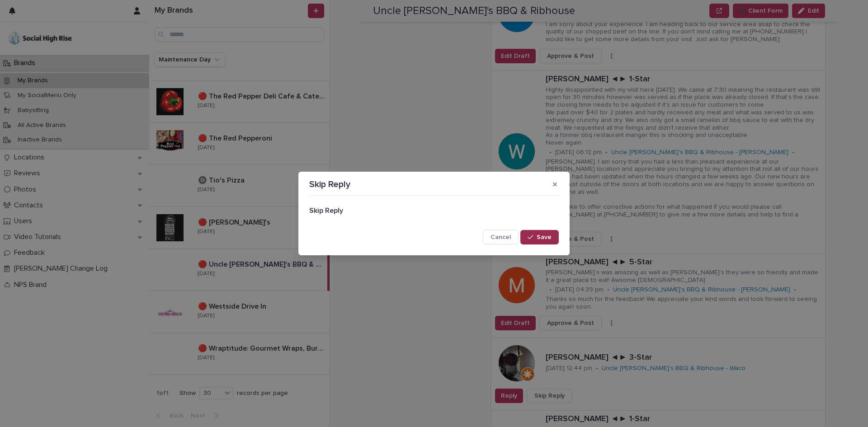 The image size is (868, 427). Describe the element at coordinates (501, 237) in the screenshot. I see `span: Cancel` at that location.